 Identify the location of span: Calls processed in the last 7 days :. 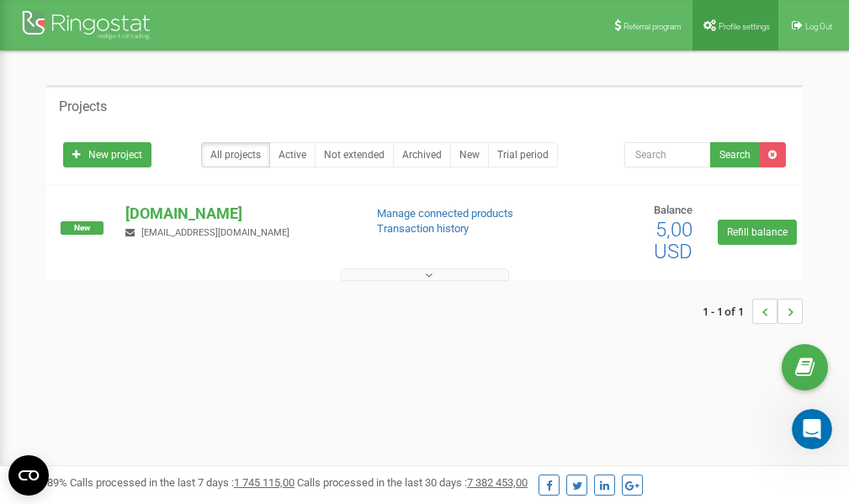
(182, 482).